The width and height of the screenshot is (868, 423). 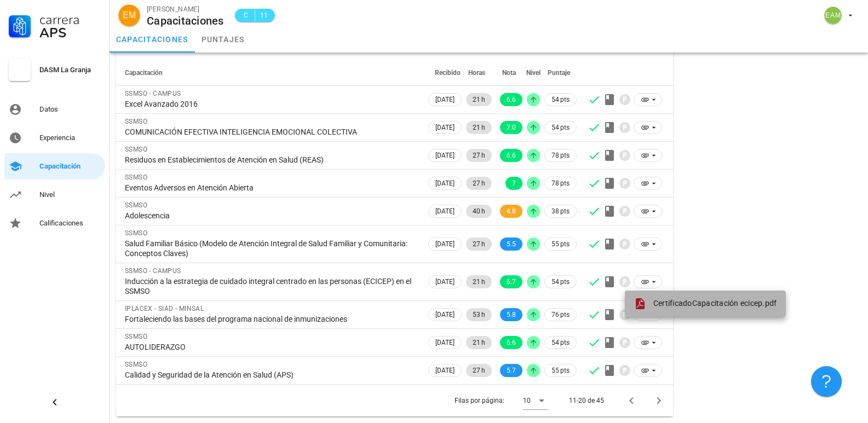 What do you see at coordinates (477, 73) in the screenshot?
I see `span: Horas` at bounding box center [477, 73].